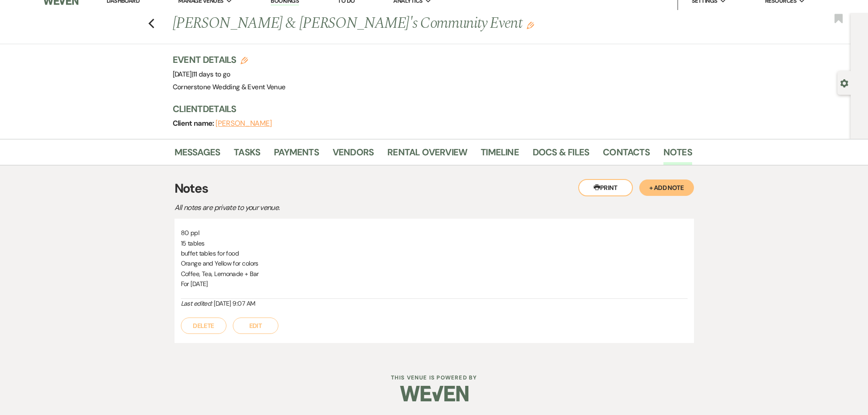 This screenshot has width=868, height=415. What do you see at coordinates (247, 155) in the screenshot?
I see `a: Tasks` at bounding box center [247, 155].